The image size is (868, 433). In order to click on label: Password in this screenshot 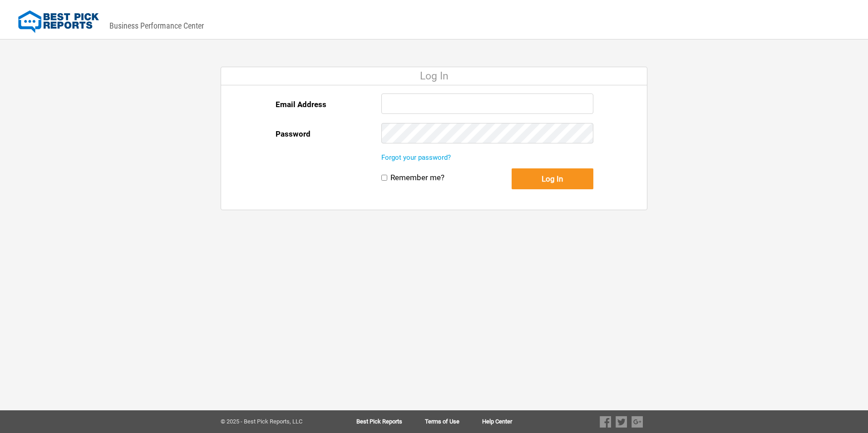, I will do `click(293, 134)`.